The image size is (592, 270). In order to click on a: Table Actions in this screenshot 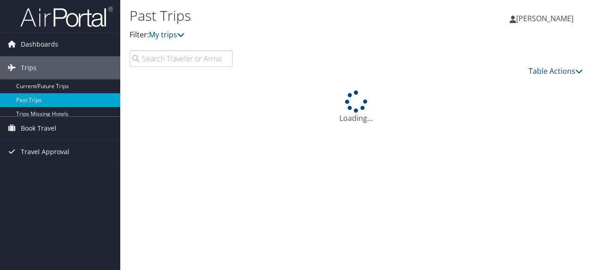, I will do `click(555, 71)`.